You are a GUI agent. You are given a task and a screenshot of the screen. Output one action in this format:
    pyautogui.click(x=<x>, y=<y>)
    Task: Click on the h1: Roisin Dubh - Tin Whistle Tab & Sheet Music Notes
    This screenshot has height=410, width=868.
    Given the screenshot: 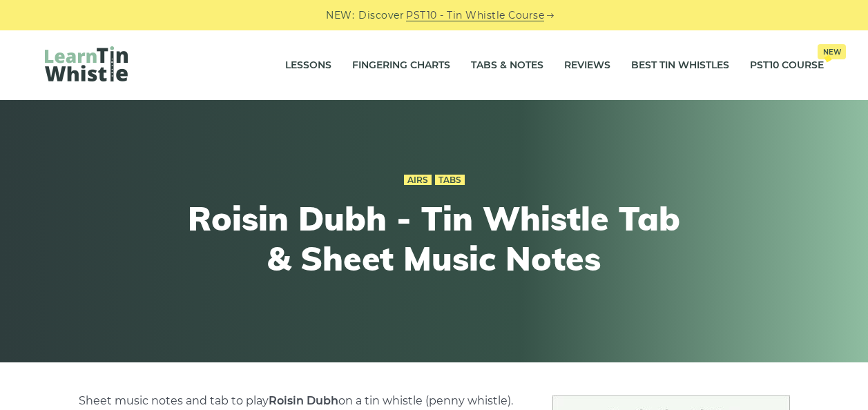 What is the action you would take?
    pyautogui.click(x=434, y=239)
    